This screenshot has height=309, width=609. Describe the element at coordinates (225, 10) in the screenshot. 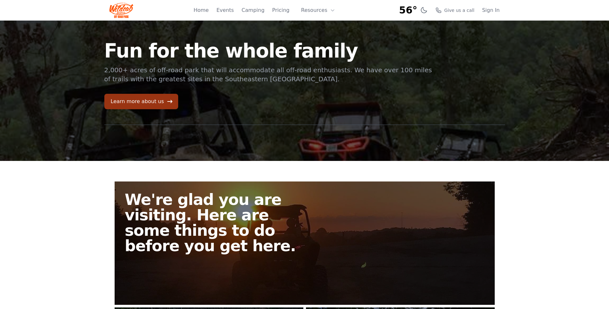

I see `a: Events` at that location.